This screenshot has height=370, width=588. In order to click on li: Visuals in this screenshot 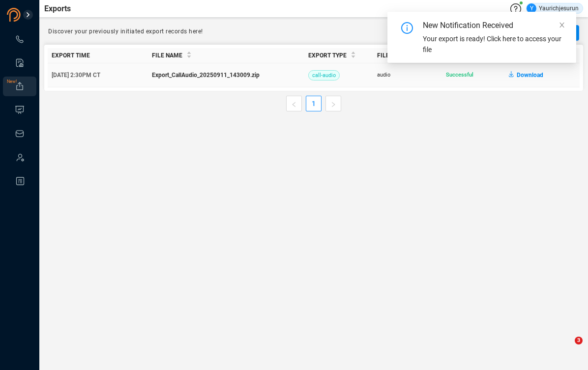, I will do `click(19, 110)`.